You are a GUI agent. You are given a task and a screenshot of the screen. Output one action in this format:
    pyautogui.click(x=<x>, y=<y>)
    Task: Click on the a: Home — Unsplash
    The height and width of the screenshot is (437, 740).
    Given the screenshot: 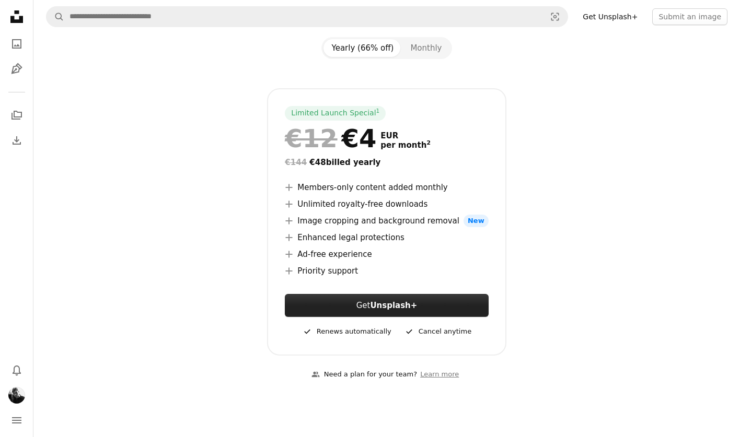 What is the action you would take?
    pyautogui.click(x=17, y=18)
    